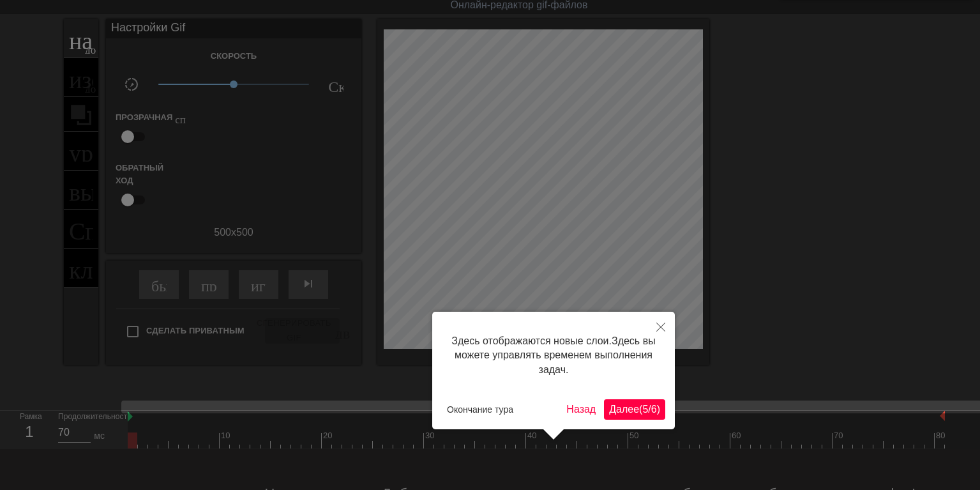 The height and width of the screenshot is (490, 980). What do you see at coordinates (581, 409) in the screenshot?
I see `button: Назад` at bounding box center [581, 409].